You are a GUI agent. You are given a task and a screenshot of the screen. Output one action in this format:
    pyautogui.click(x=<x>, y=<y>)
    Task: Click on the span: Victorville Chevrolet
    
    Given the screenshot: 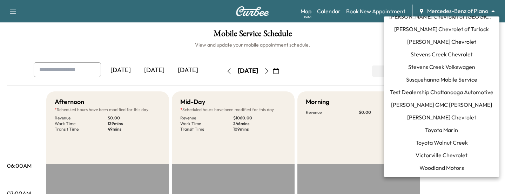 What is the action you would take?
    pyautogui.click(x=442, y=155)
    